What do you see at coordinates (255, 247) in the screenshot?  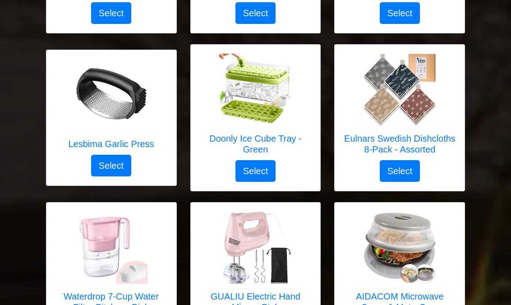 I see `img: GUALIU Electric Hand Mixer - Pink` at bounding box center [255, 247].